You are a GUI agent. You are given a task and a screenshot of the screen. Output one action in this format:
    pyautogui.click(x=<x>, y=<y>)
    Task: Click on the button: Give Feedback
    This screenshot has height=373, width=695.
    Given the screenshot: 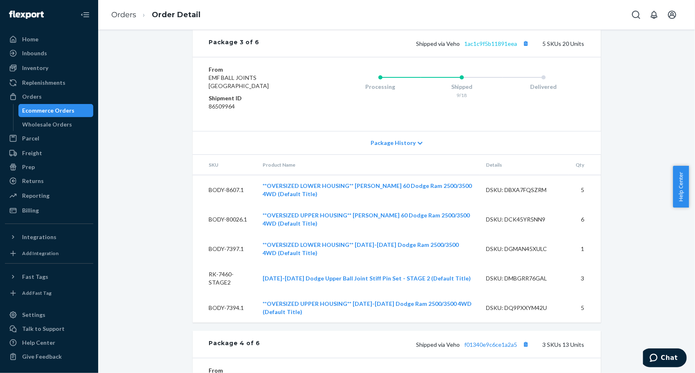 What is the action you would take?
    pyautogui.click(x=49, y=356)
    